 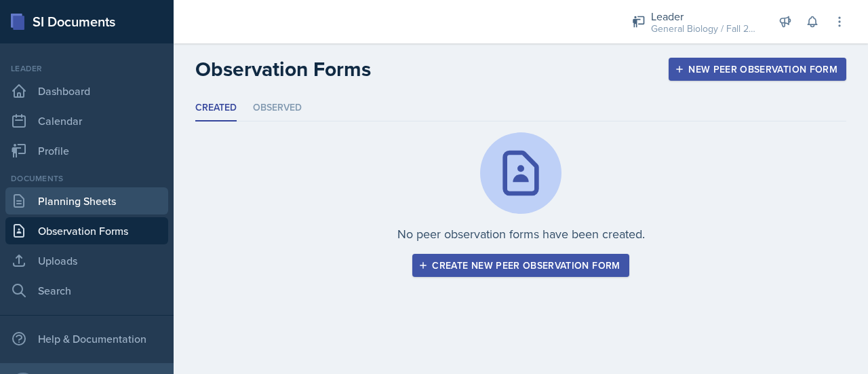 I want to click on a: Uploads, so click(x=87, y=261).